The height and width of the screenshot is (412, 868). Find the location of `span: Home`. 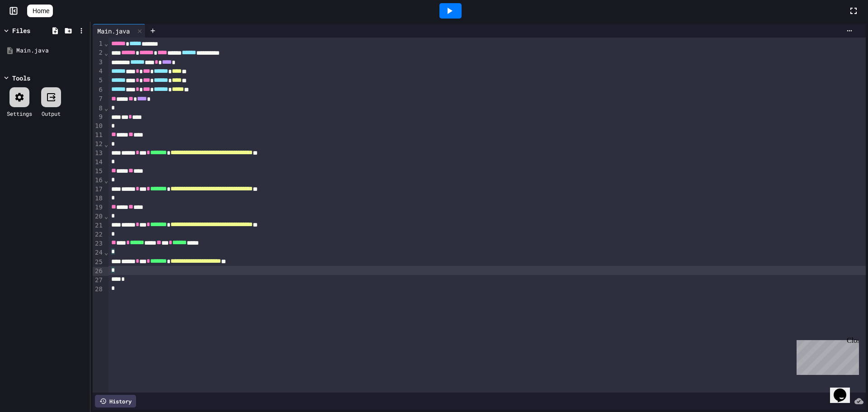

span: Home is located at coordinates (41, 11).